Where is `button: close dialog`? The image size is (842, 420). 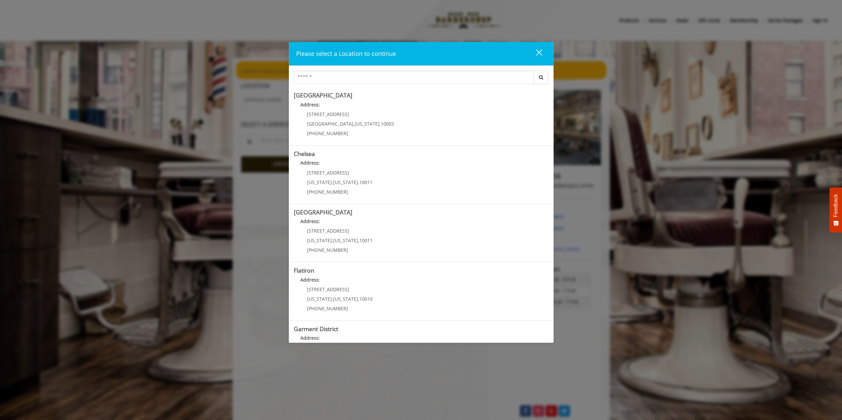
button: close dialog is located at coordinates (535, 54).